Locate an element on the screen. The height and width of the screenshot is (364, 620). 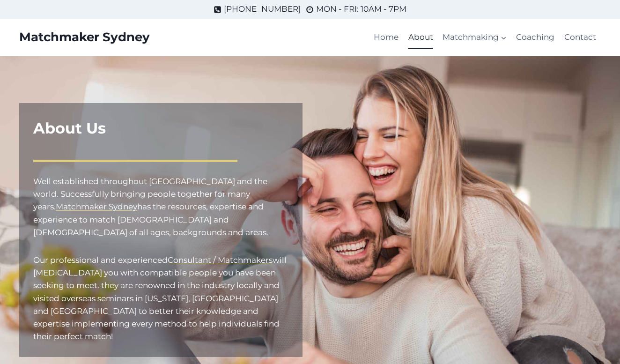
a: Contact is located at coordinates (580, 37).